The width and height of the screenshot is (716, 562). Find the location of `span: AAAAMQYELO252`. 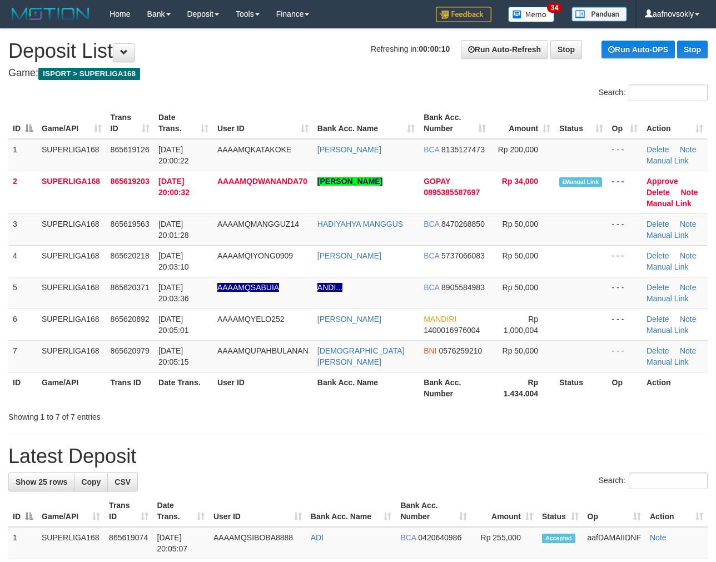

span: AAAAMQYELO252 is located at coordinates (251, 319).